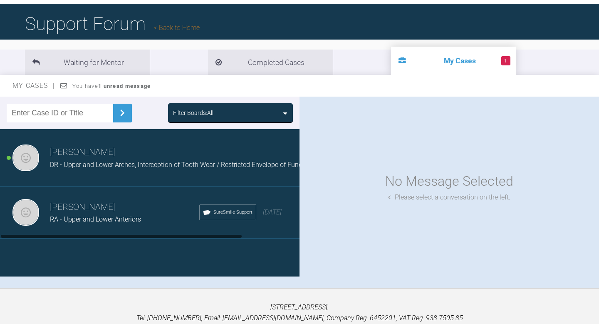 The width and height of the screenshot is (599, 324). What do you see at coordinates (34, 85) in the screenshot?
I see `span: My Cases` at bounding box center [34, 85].